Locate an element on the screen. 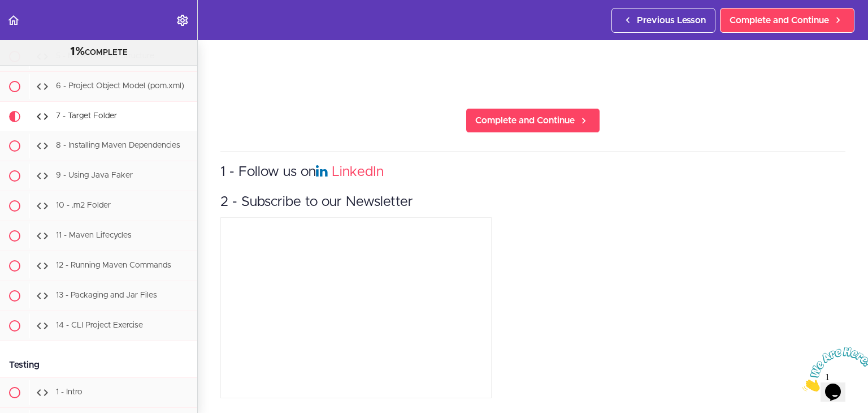 The image size is (868, 413). span: 7 - Target Folder is located at coordinates (87, 116).